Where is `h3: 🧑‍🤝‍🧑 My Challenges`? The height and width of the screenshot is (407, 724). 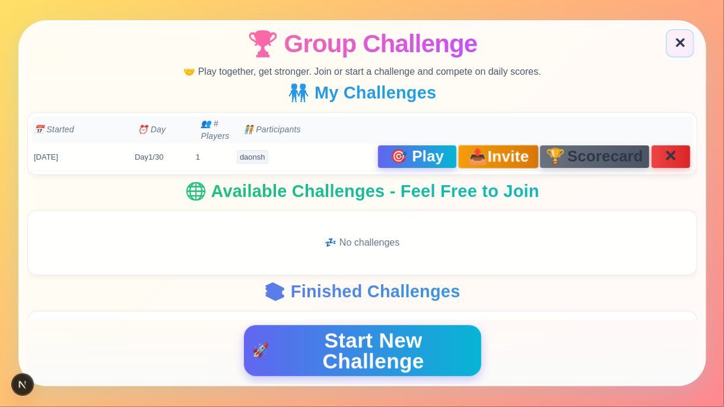
h3: 🧑‍🤝‍🧑 My Challenges is located at coordinates (362, 94).